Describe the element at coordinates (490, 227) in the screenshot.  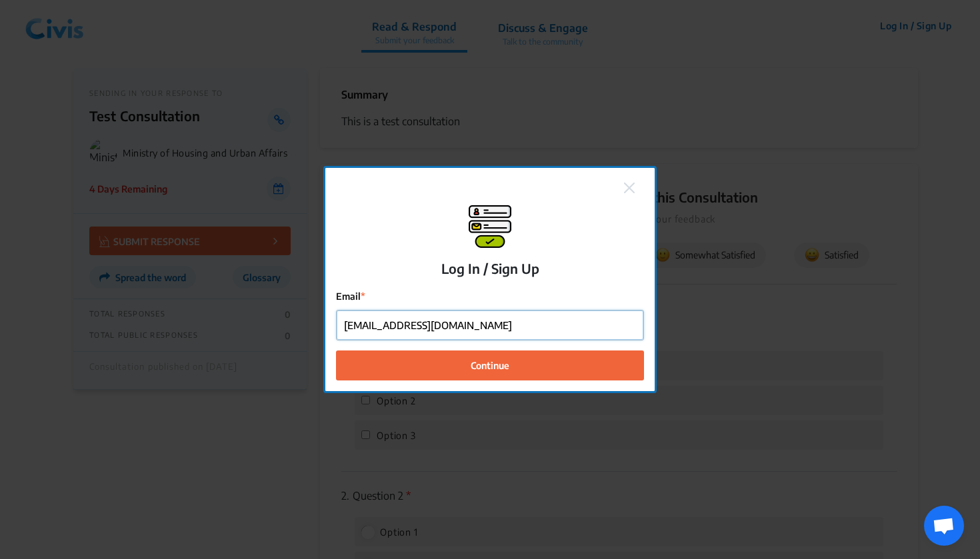
I see `img: signup-modal.png` at that location.